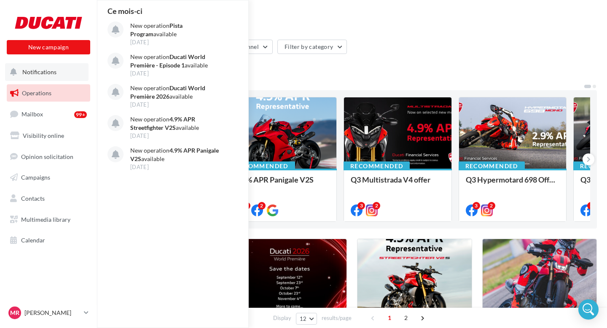 The image size is (607, 328). I want to click on span: Display, so click(282, 318).